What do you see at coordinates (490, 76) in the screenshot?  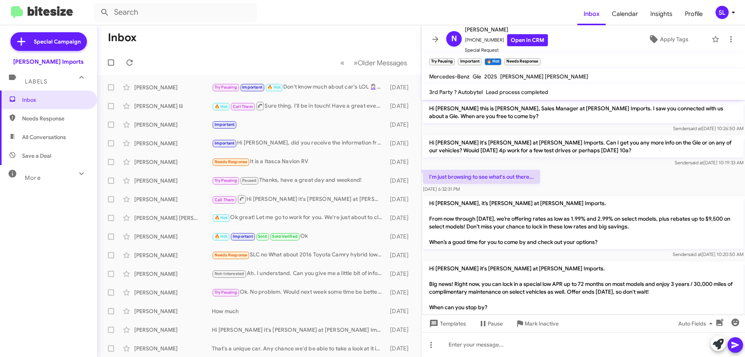 I see `span: 2025` at bounding box center [490, 76].